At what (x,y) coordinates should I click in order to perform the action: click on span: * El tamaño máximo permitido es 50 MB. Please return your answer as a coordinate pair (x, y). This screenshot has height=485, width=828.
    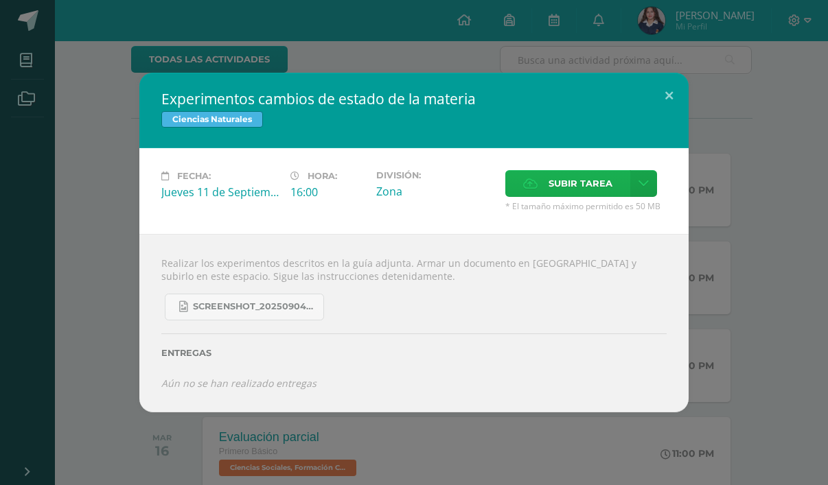
    Looking at the image, I should click on (586, 206).